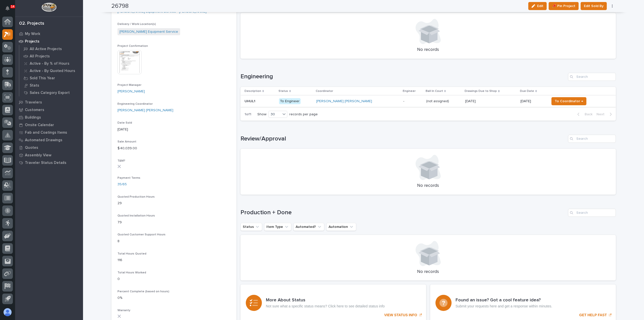 This screenshot has width=644, height=320. I want to click on a: 35/65, so click(122, 185).